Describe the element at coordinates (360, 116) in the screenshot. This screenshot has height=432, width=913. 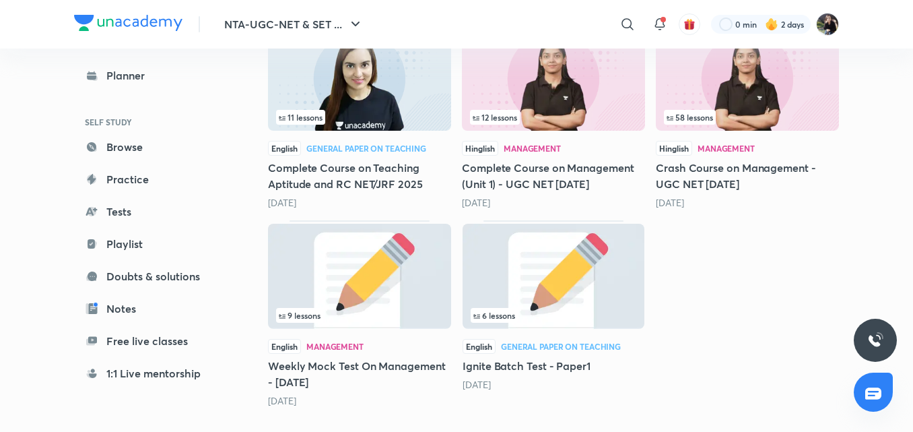
I see `div: Complete Course on Teaching Aptitude and RC NET/JRF 2025` at that location.